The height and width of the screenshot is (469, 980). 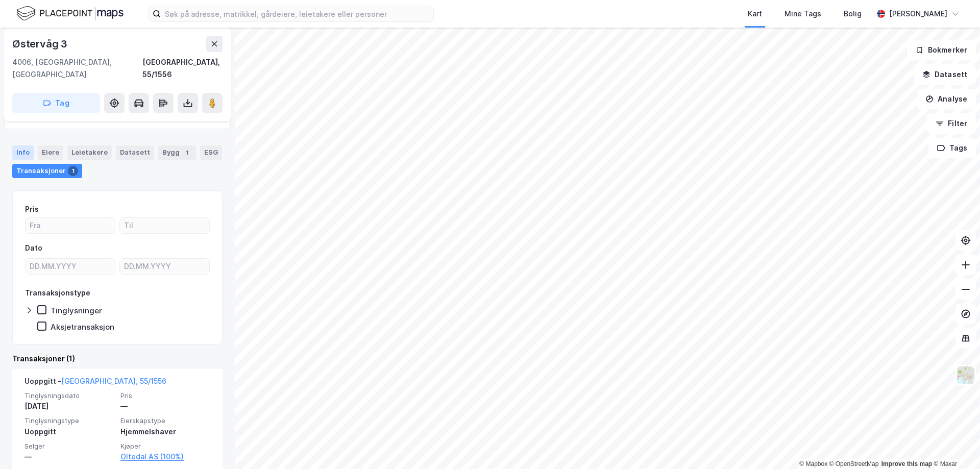 What do you see at coordinates (83, 327) in the screenshot?
I see `div: Aksjetransaksjon` at bounding box center [83, 327].